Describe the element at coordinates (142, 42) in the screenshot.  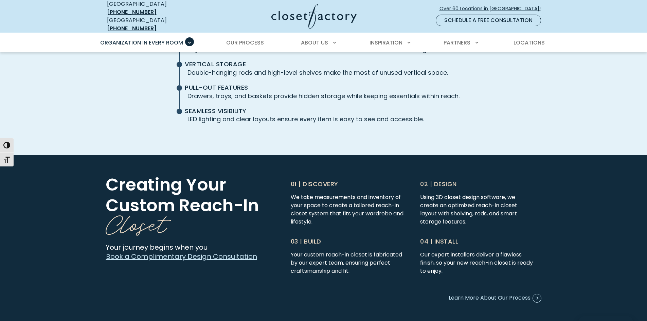
I see `span: Organization in Every Room` at that location.